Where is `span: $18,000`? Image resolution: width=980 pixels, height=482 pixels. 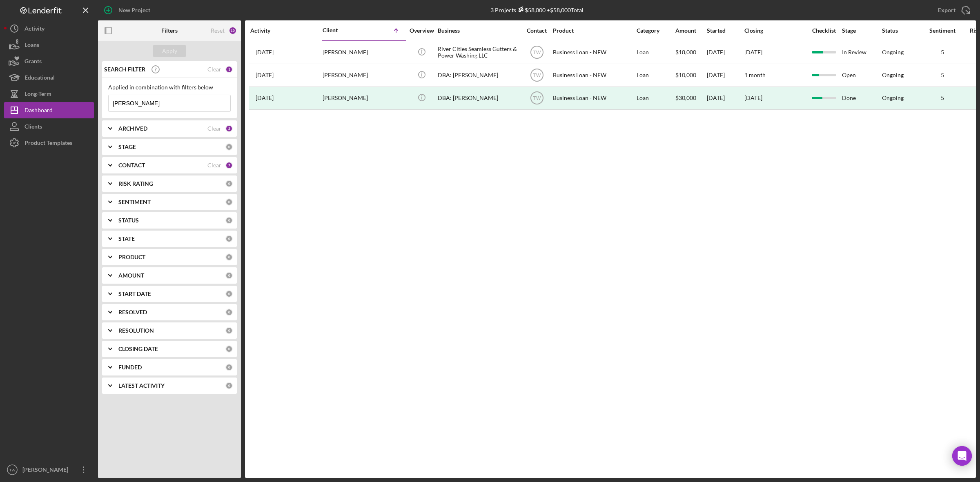
span: $18,000 is located at coordinates (685, 52).